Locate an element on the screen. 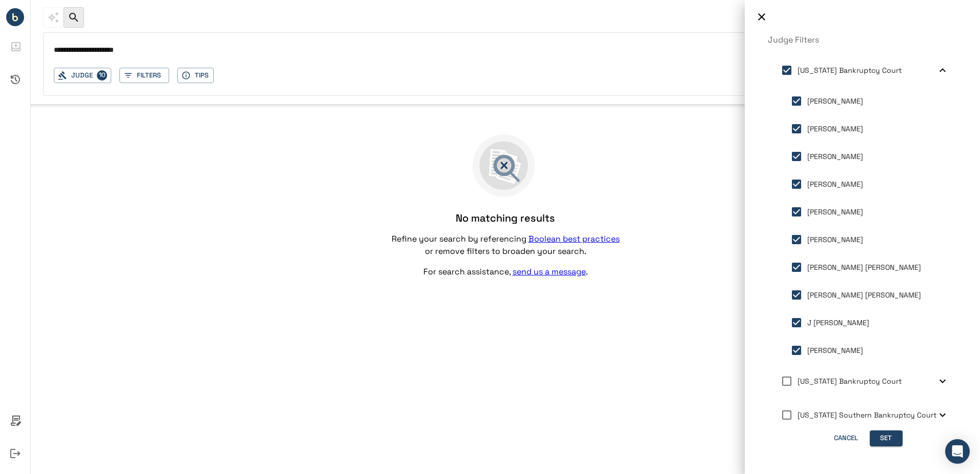 This screenshot has height=474, width=980. p: Judge Filters is located at coordinates (862, 40).